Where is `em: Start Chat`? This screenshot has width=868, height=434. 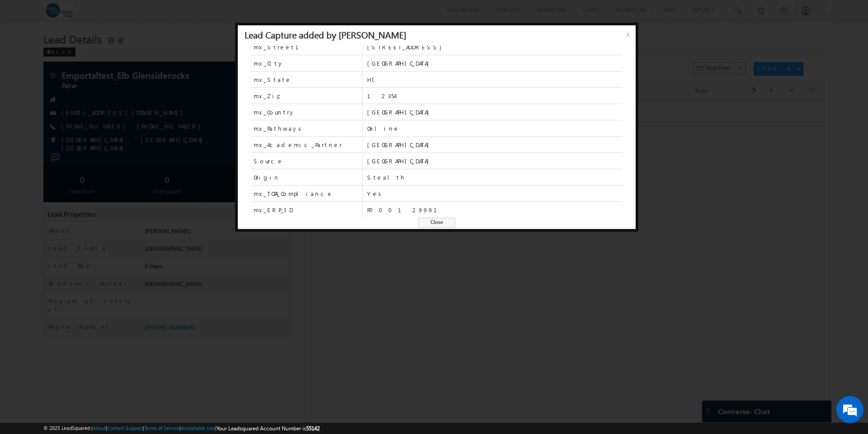 em: Start Chat is located at coordinates (143, 284).